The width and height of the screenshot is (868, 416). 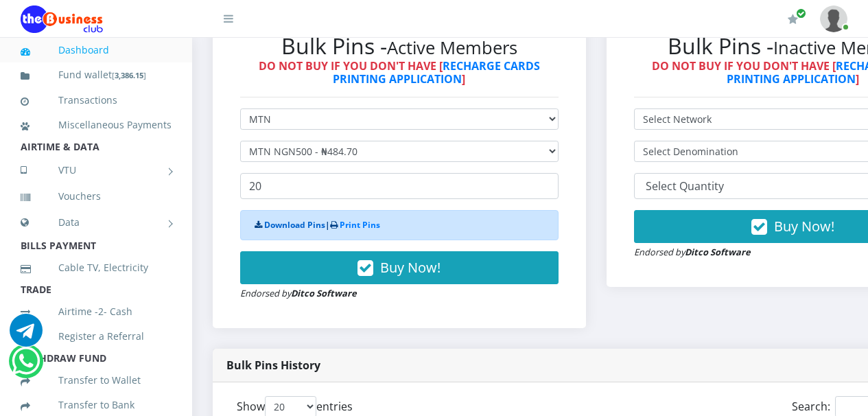 I want to click on a: VTU, so click(x=96, y=171).